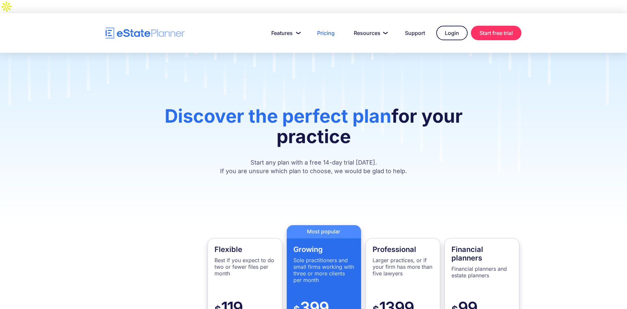 The image size is (627, 309). Describe the element at coordinates (496, 33) in the screenshot. I see `a: Start free trial` at that location.